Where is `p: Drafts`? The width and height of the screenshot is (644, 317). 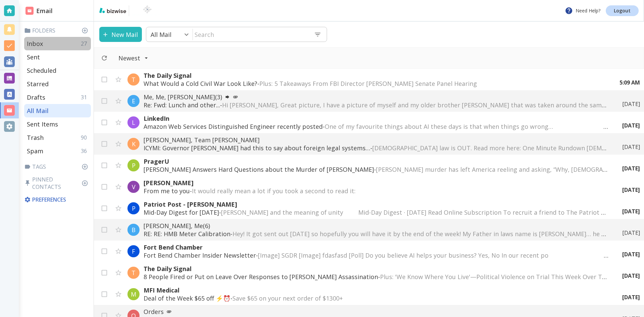 p: Drafts is located at coordinates (36, 97).